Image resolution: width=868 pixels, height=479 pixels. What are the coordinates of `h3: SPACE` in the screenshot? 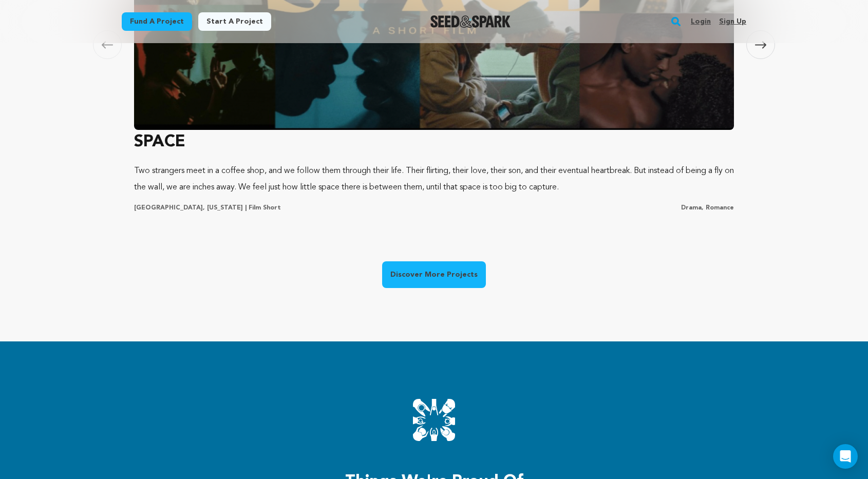 It's located at (434, 142).